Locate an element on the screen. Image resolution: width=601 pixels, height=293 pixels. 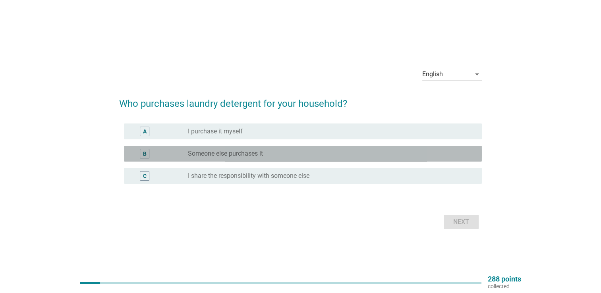
div: C is located at coordinates (145, 176).